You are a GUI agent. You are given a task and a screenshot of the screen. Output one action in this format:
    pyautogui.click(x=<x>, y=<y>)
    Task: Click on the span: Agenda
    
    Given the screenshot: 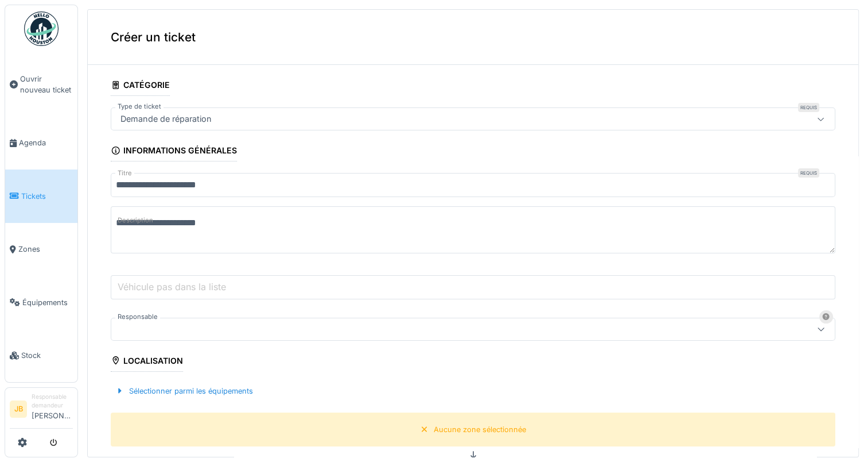 What is the action you would take?
    pyautogui.click(x=46, y=143)
    